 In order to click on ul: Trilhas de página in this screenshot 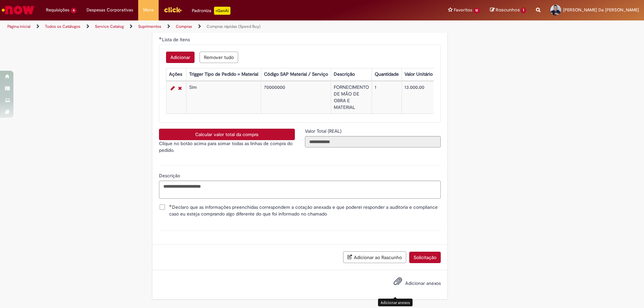, I will do `click(215, 26)`.